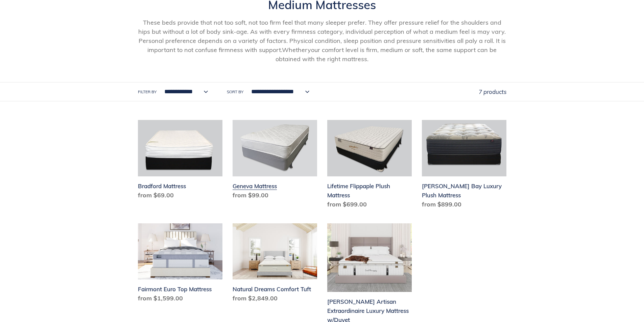 The width and height of the screenshot is (644, 322). I want to click on a: Geneva Mattress, so click(275, 161).